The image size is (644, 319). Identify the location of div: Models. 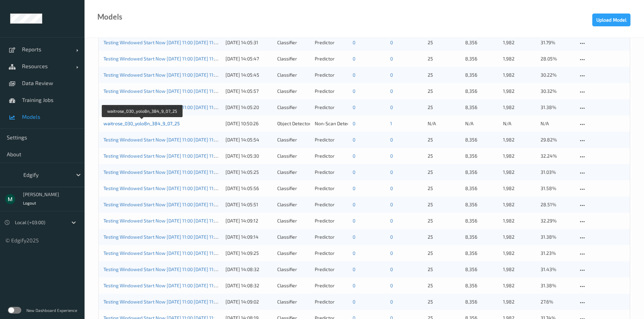
(110, 17).